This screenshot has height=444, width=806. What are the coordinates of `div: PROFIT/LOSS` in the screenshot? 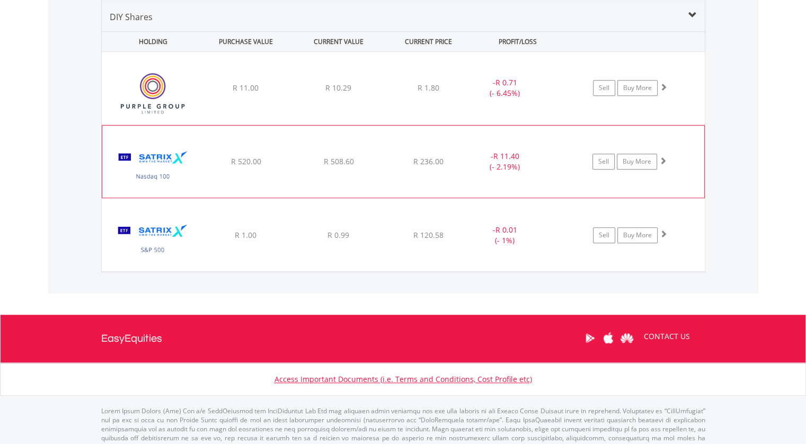 It's located at (518, 41).